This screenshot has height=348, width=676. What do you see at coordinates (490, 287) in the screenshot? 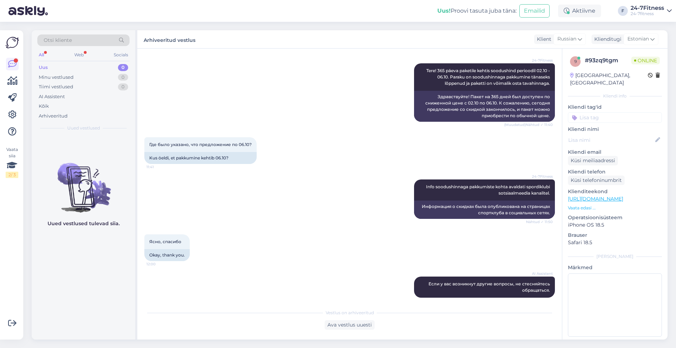
I see `span: Если у вас возникнут другие вопросы, не стесняйтесь обращаться.` at bounding box center [490, 287].